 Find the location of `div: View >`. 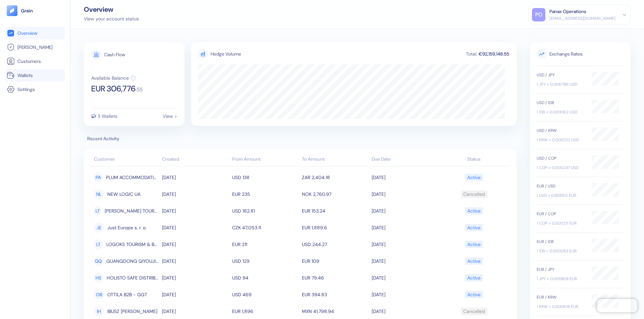

div: View > is located at coordinates (170, 116).